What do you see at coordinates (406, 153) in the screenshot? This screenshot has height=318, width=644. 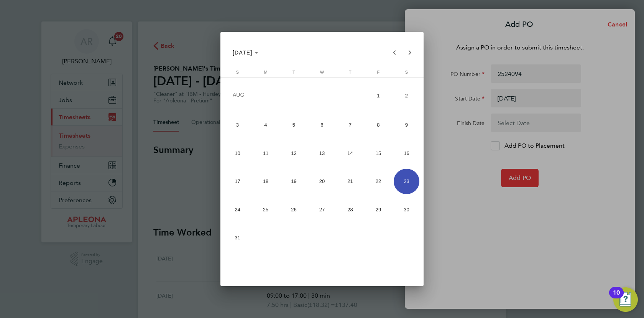 I see `span: 16` at bounding box center [406, 153].